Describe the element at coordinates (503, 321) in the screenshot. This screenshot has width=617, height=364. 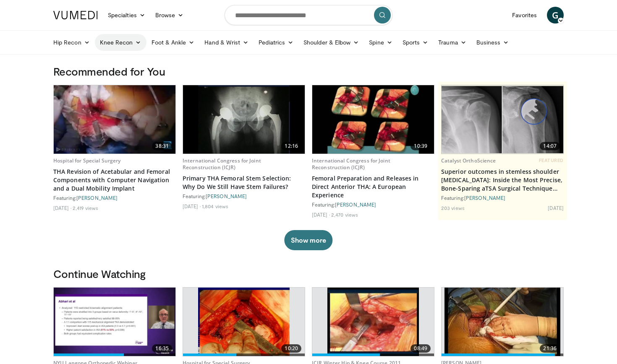
I see `a: 21:36` at that location.